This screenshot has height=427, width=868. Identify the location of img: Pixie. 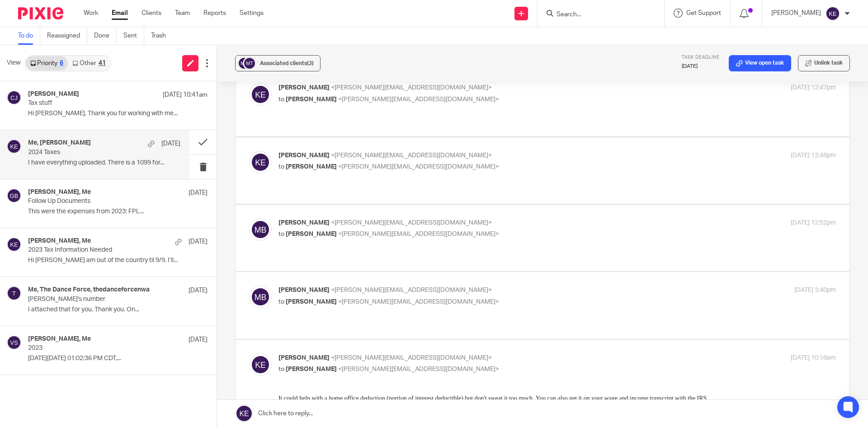
(41, 13).